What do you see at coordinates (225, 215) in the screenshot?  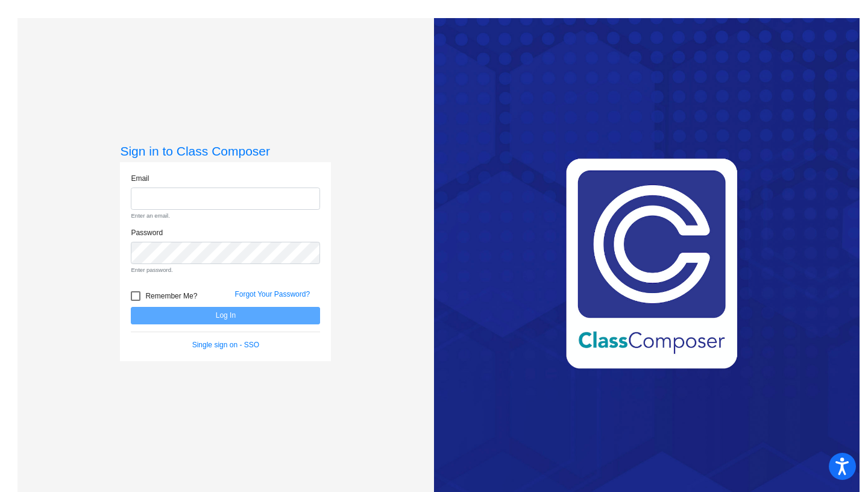 I see `small: Enter an email.` at bounding box center [225, 215].